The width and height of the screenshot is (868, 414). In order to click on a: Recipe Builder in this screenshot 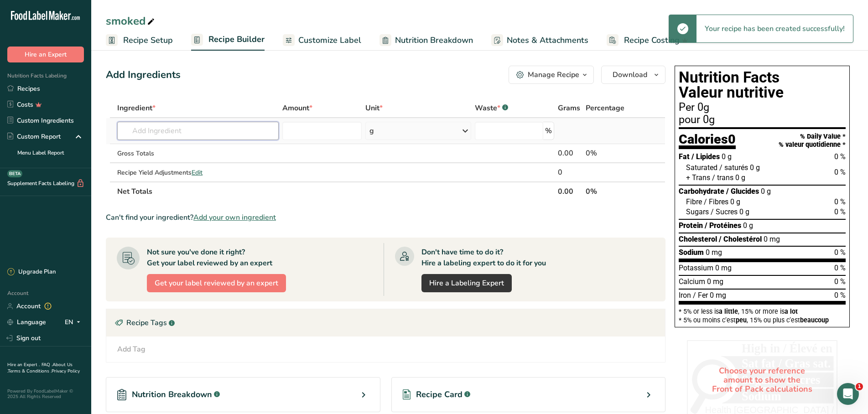, I will do `click(228, 40)`.